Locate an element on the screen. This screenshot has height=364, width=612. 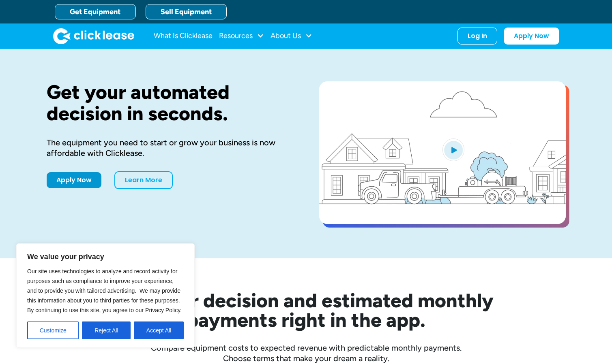
h2: See your decision and estimated monthly payments right in the app. is located at coordinates (306, 310).